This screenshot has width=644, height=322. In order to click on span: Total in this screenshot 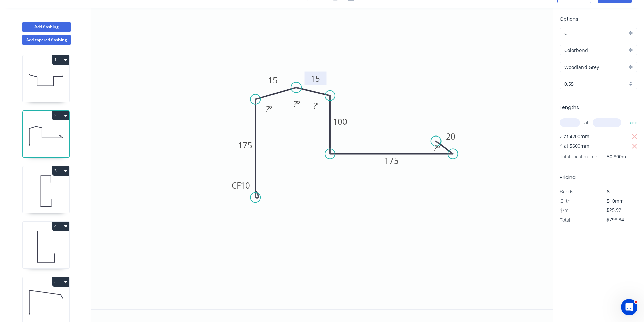, I will do `click(565, 219)`.